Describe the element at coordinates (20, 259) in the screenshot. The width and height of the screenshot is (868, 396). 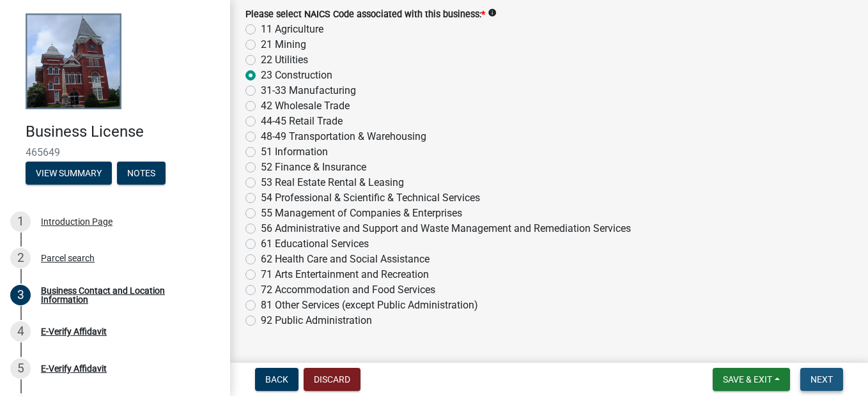
I see `div: 2` at that location.